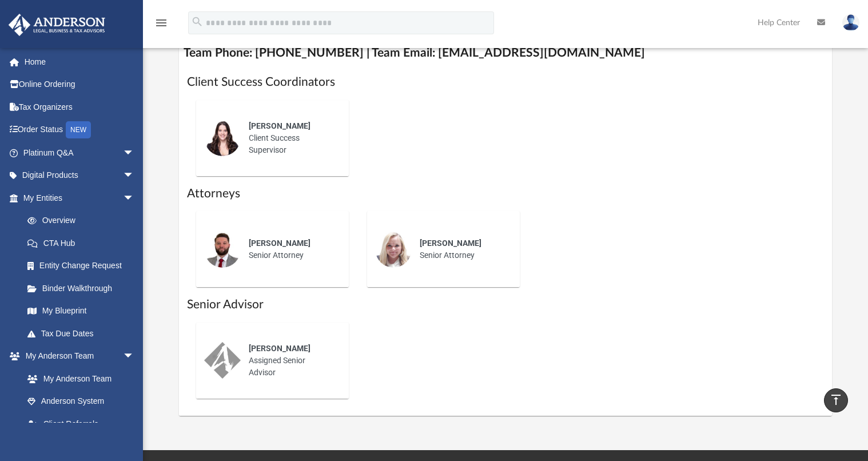  I want to click on h1: Senior Advisor, so click(505, 304).